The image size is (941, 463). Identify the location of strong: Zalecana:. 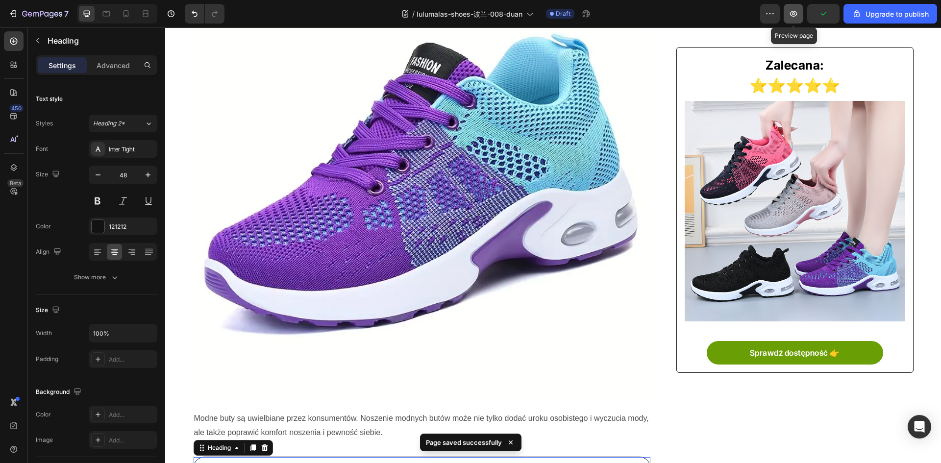
(630, 38).